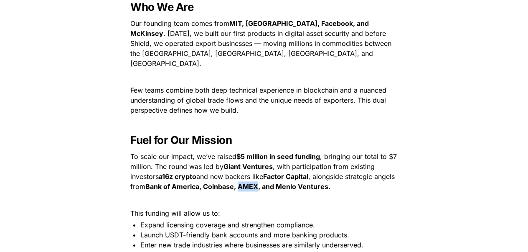 The width and height of the screenshot is (528, 252). What do you see at coordinates (286, 177) in the screenshot?
I see `strong: Factor Capital` at bounding box center [286, 177].